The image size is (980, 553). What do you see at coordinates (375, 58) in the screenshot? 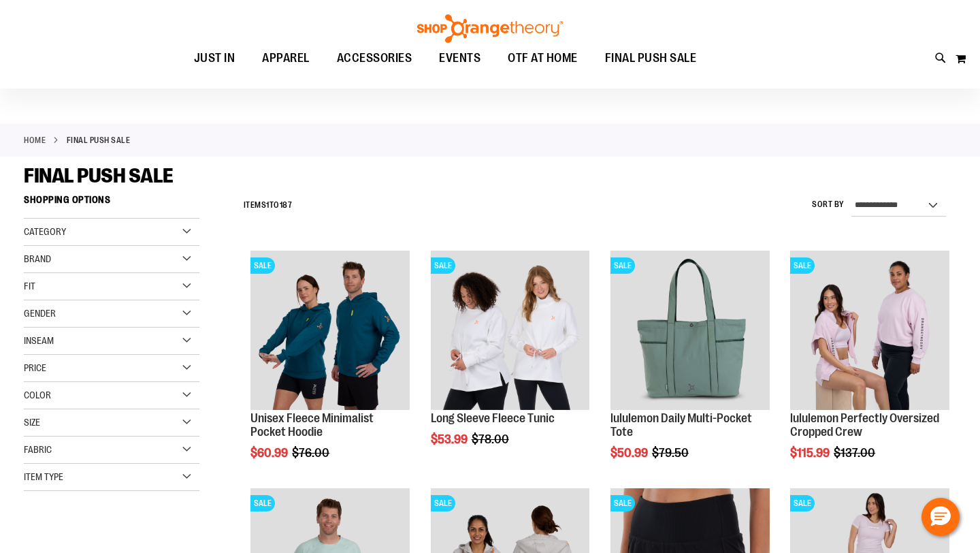
I see `span: ACCESSORIES` at bounding box center [375, 58].